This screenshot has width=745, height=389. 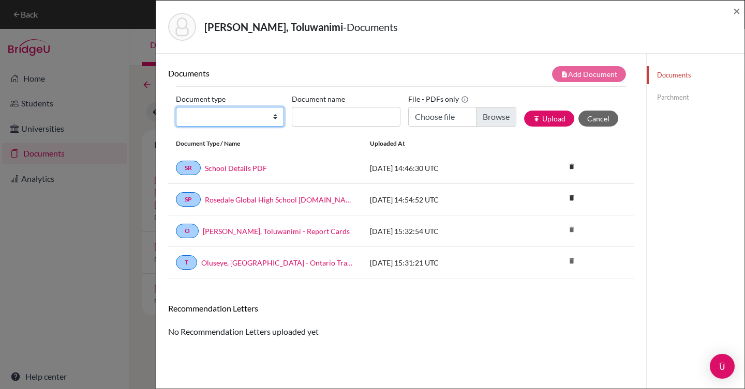 What do you see at coordinates (201, 99) in the screenshot?
I see `label: Document type` at bounding box center [201, 99].